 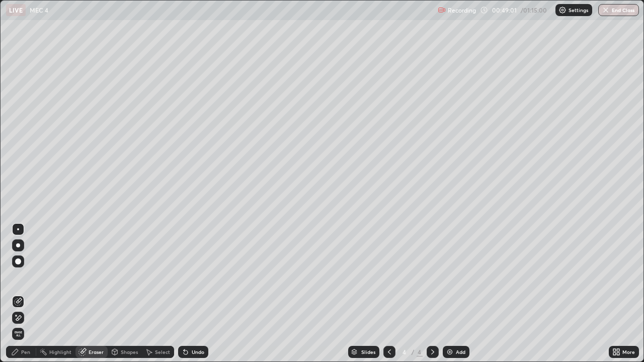 What do you see at coordinates (629, 352) in the screenshot?
I see `div: More` at bounding box center [629, 352].